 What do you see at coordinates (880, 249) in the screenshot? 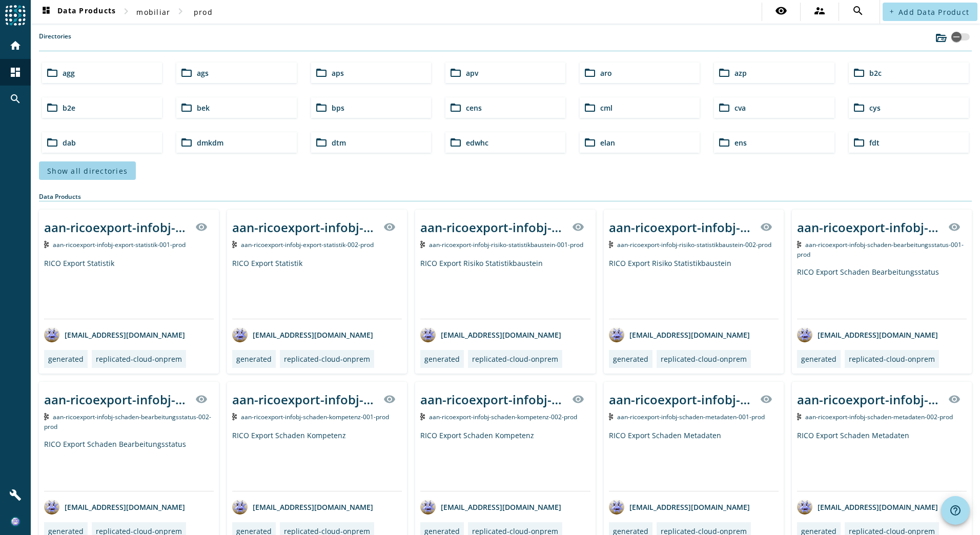
I see `span: Kafka Topic: aan-ricoexport-infobj-schaden-bearbeitungsstatus-001-prod` at bounding box center [880, 249].